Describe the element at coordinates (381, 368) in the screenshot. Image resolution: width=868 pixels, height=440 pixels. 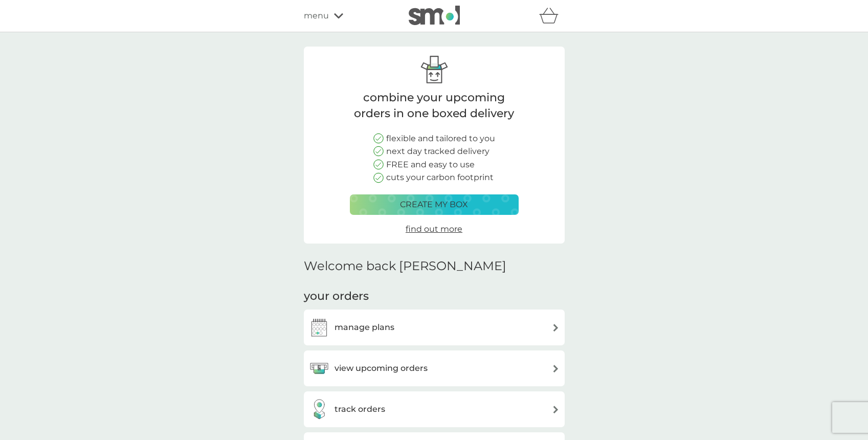
I see `h3: view upcoming orders` at that location.